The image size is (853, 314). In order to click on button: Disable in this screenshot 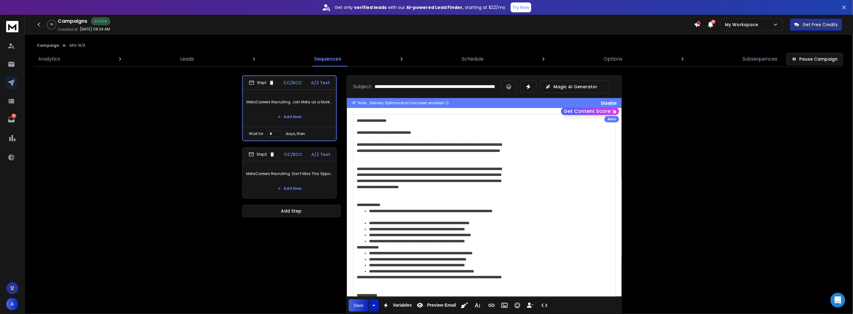, I will do `click(609, 103)`.